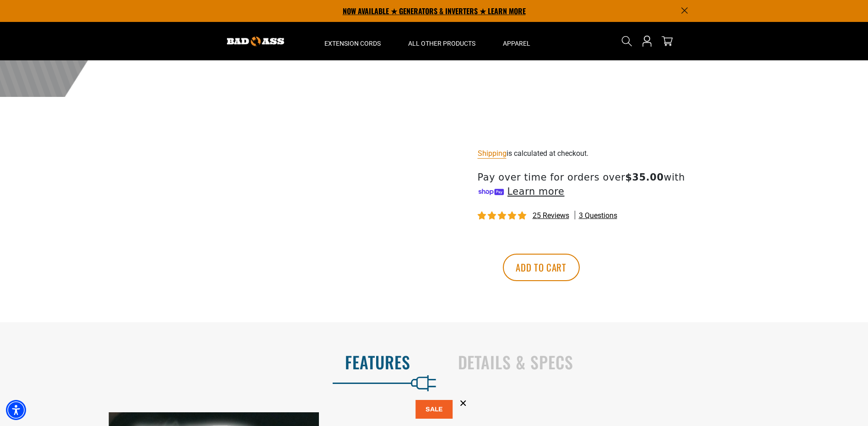  I want to click on span: Extension Cords, so click(352, 43).